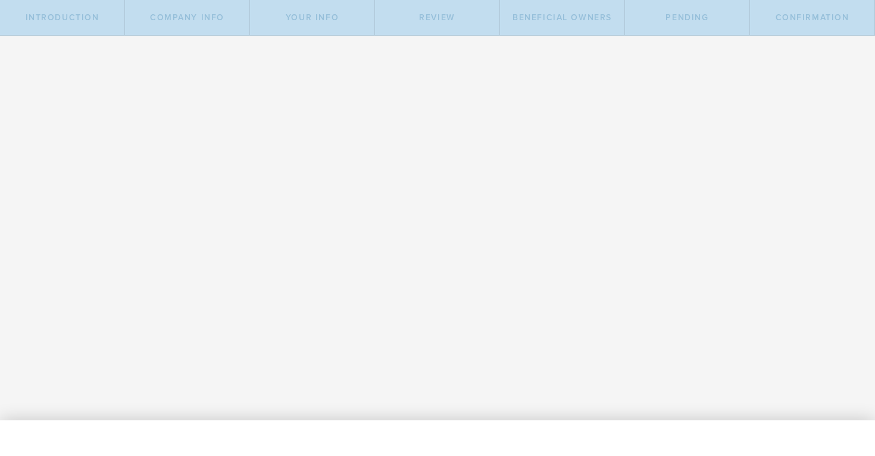  I want to click on span: Introduction, so click(62, 17).